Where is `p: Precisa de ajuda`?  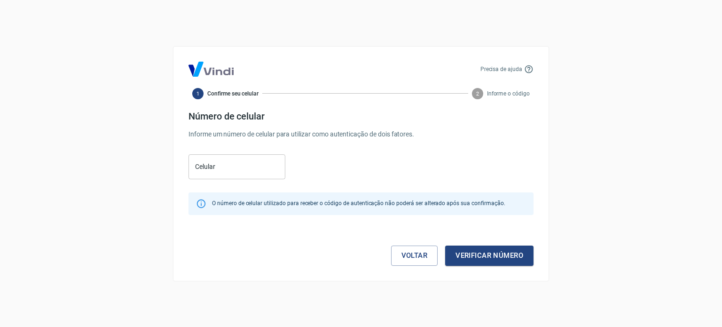
p: Precisa de ajuda is located at coordinates (501, 69).